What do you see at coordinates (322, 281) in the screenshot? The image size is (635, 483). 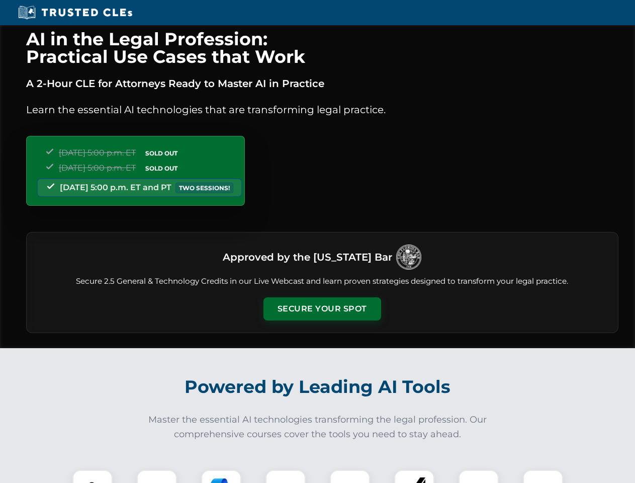 I see `p: Secure 2.5 General & Technology Credits in our Live Webcast and learn proven strategies designed ...` at bounding box center [322, 281].